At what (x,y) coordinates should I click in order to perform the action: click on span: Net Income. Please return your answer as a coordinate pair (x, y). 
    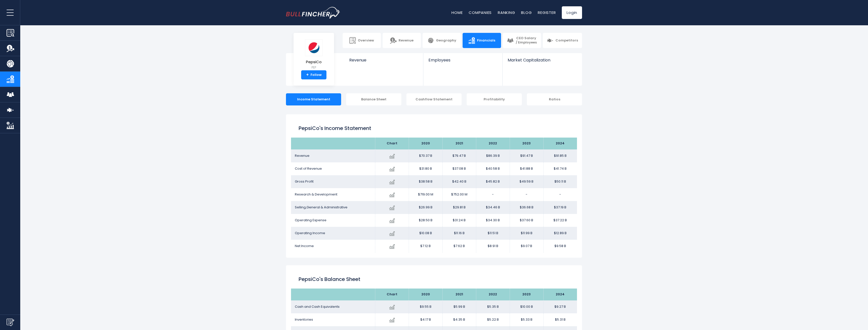
    Looking at the image, I should click on (304, 246).